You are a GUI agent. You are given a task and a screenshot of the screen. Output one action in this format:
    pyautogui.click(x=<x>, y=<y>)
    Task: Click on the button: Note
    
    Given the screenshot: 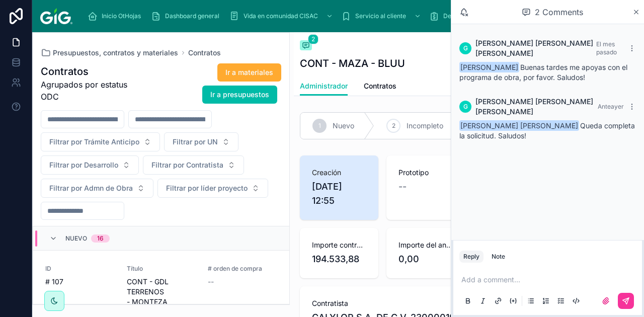 What is the action you would take?
    pyautogui.click(x=498, y=256)
    